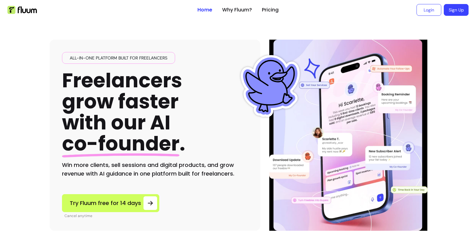 This screenshot has height=231, width=476. I want to click on img: Fluum Duck sticker, so click(270, 86).